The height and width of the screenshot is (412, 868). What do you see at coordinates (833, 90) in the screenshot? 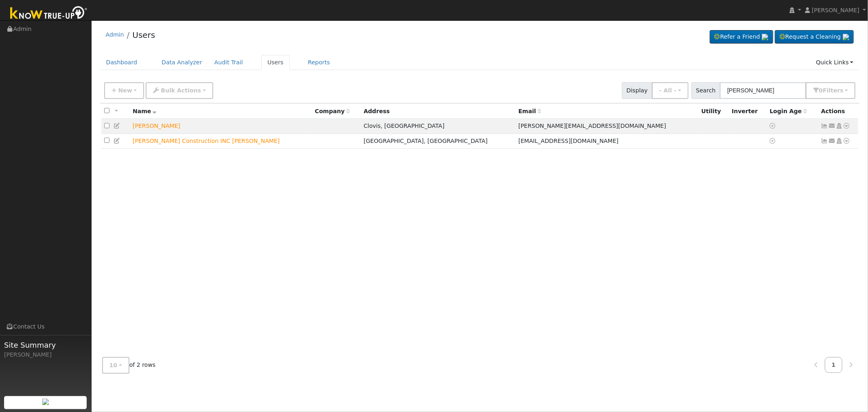
I see `span: Filter` at bounding box center [833, 90].